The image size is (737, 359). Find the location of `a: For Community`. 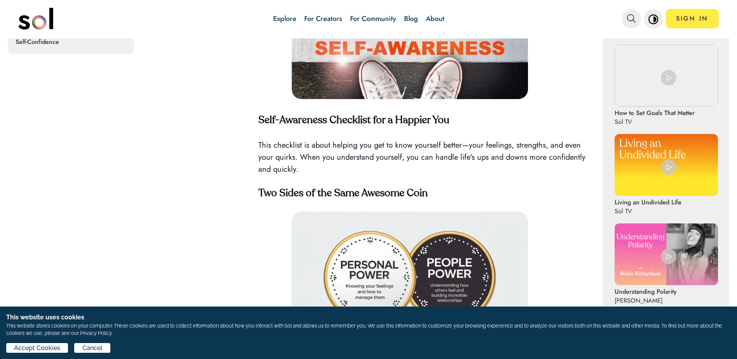

a: For Community is located at coordinates (373, 19).